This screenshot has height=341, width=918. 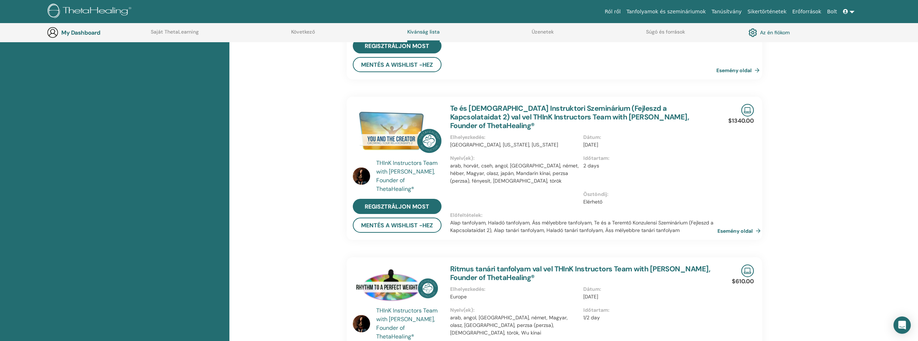 I want to click on img: Te és Isten Instruktori Szeminárium (Fejleszd a Kapcsolataidat 2), so click(x=397, y=132).